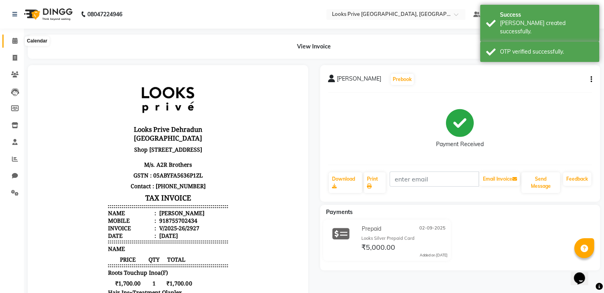  I want to click on div: Payable, so click(83, 288).